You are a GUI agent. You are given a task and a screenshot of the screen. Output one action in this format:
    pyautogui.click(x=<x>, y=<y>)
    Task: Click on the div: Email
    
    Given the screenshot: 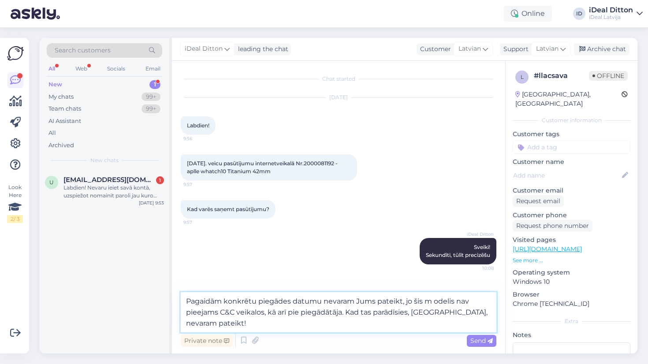 What is the action you would take?
    pyautogui.click(x=153, y=69)
    